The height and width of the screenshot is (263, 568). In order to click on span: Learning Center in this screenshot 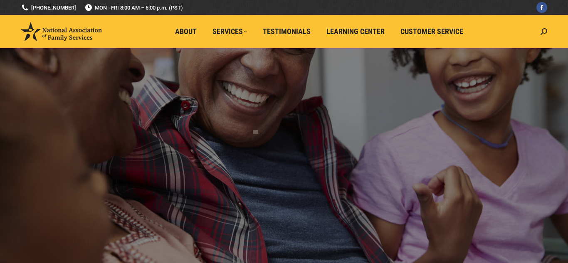, I will do `click(356, 32)`.